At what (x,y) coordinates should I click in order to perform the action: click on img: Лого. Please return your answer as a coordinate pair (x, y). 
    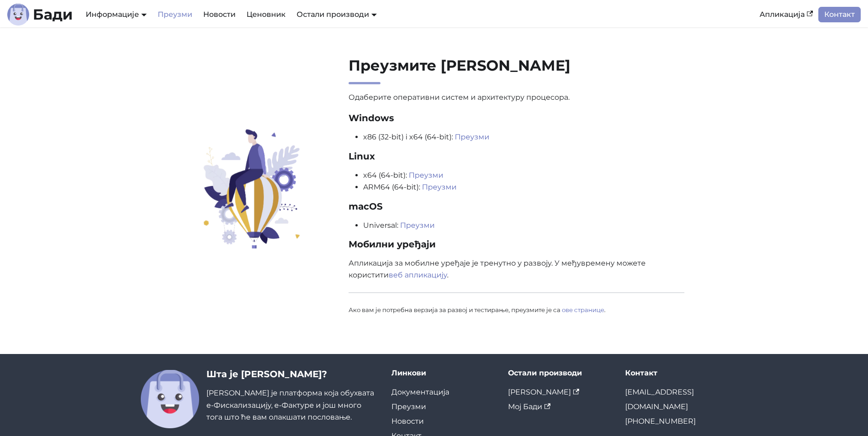
    Looking at the image, I should click on (18, 15).